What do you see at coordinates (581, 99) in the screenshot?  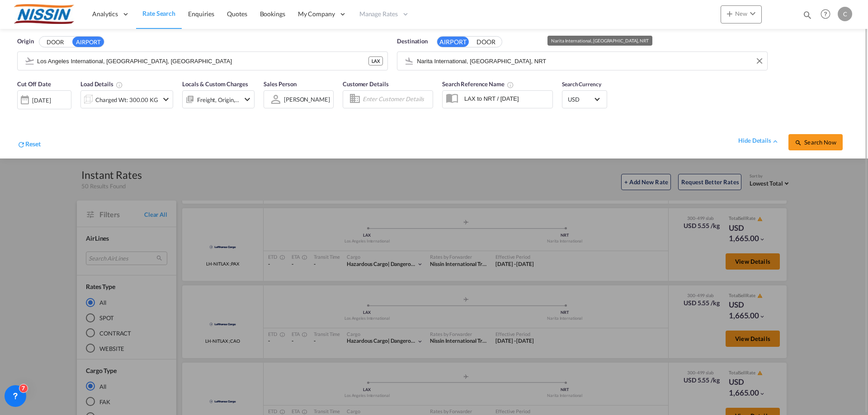 I see `span: USD` at bounding box center [581, 99].